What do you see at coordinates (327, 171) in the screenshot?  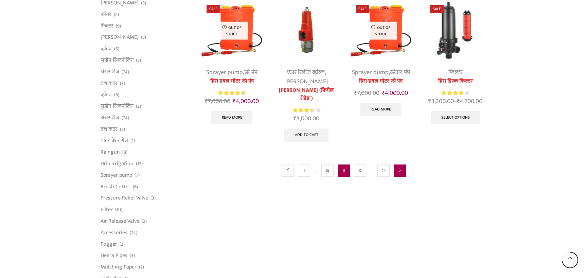 I see `a: Page 10` at bounding box center [327, 171].